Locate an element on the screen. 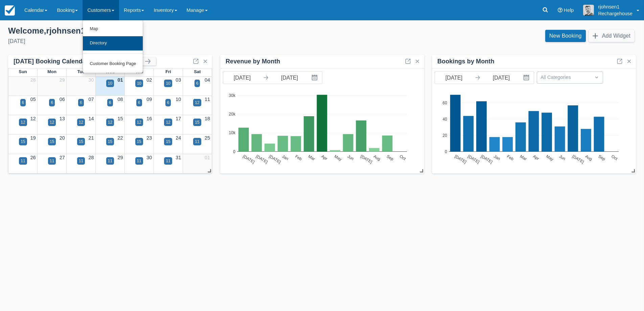  a: 06 is located at coordinates (62, 99).